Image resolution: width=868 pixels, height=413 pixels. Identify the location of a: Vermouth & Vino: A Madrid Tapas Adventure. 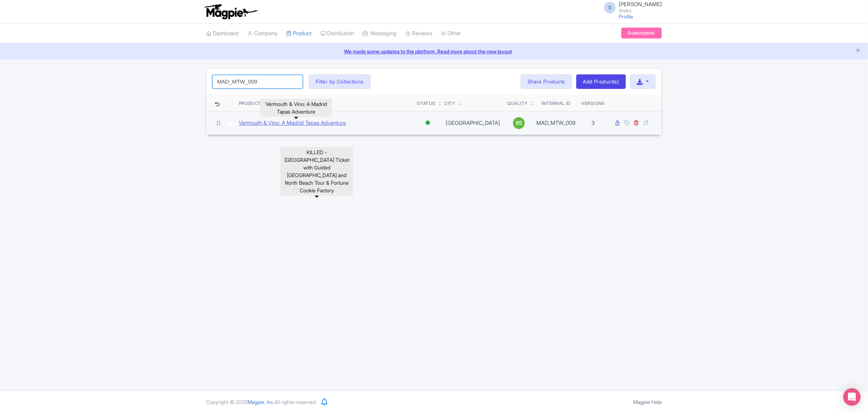
(292, 123).